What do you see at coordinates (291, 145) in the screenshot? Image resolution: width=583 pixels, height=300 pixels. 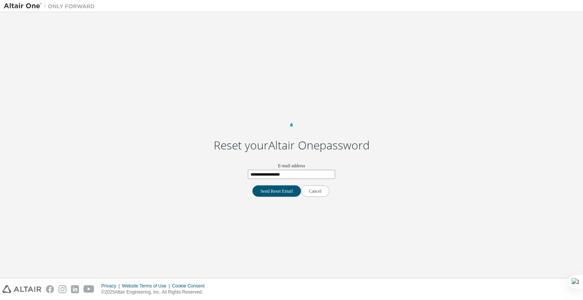 I see `h2: Reset your Altair One password` at bounding box center [291, 145].